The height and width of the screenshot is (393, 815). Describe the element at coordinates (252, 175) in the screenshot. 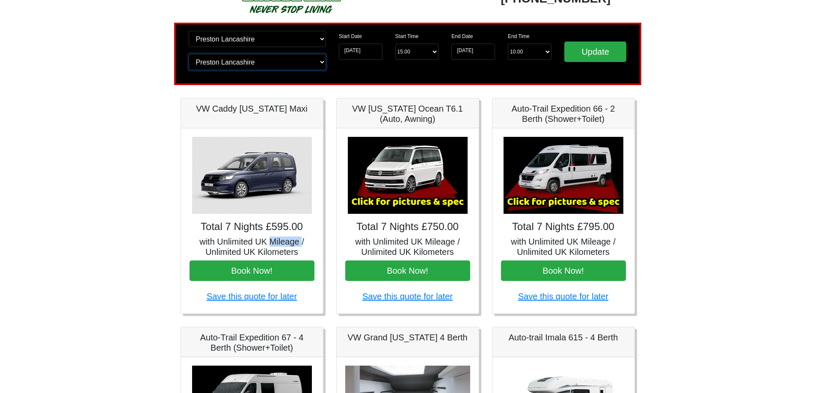

I see `img: VW Caddy California Maxi` at that location.